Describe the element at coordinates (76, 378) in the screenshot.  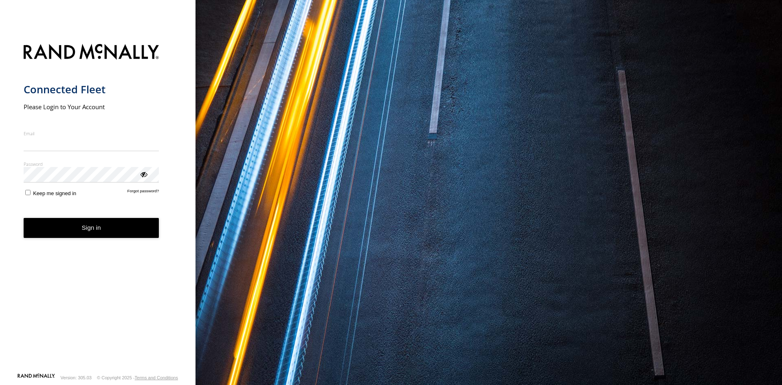
I see `div: Version: 305.03` at that location.